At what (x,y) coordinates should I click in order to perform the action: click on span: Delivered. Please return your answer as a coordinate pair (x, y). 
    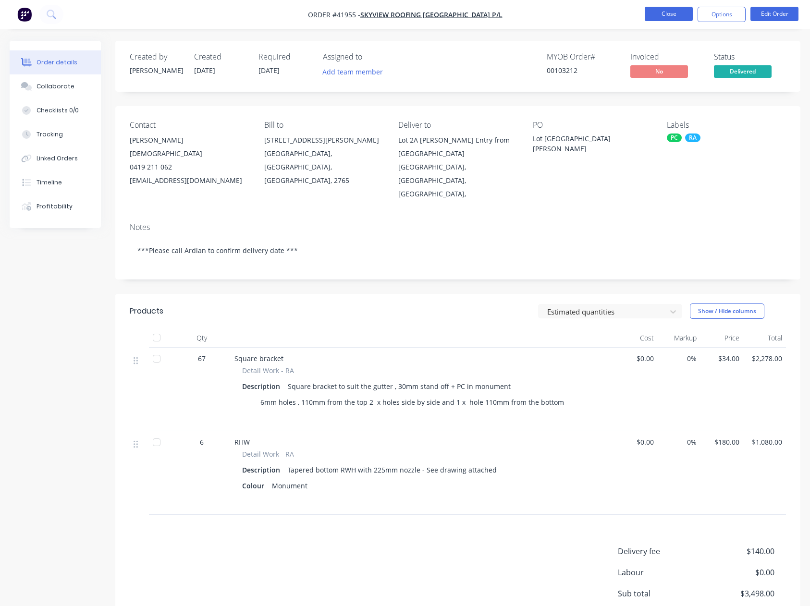
    Looking at the image, I should click on (743, 71).